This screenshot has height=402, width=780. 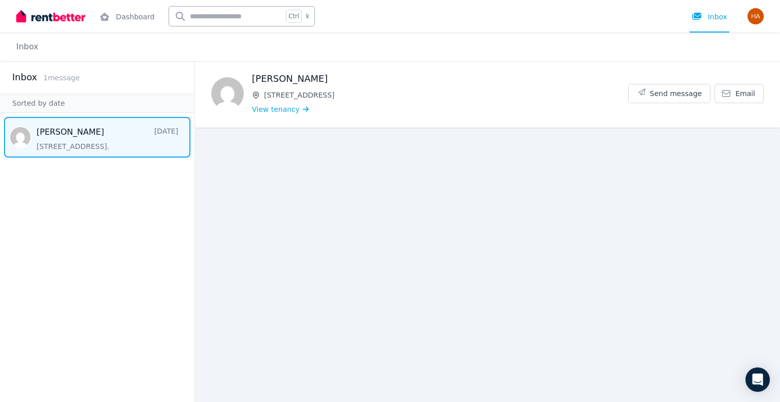 What do you see at coordinates (24, 77) in the screenshot?
I see `h2: Inbox` at bounding box center [24, 77].